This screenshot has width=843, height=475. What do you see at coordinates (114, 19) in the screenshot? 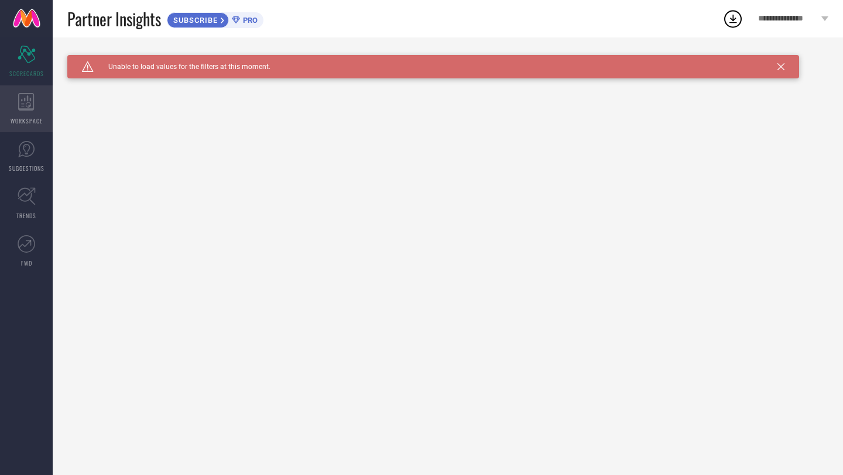
I see `span: Partner Insights` at bounding box center [114, 19].